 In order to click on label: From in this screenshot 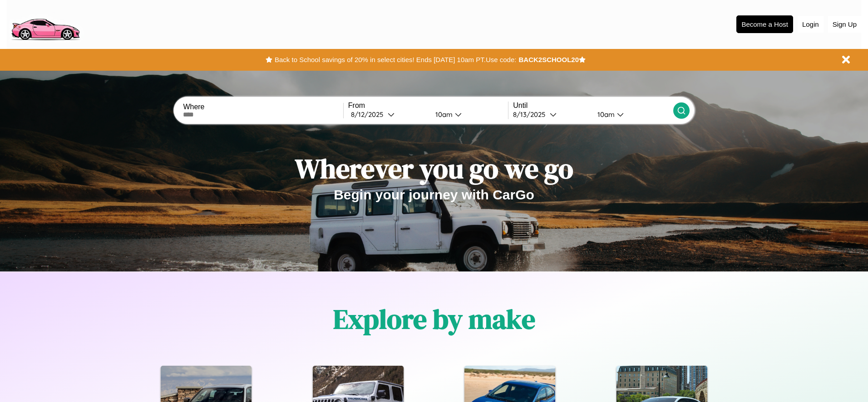, I will do `click(428, 105)`.